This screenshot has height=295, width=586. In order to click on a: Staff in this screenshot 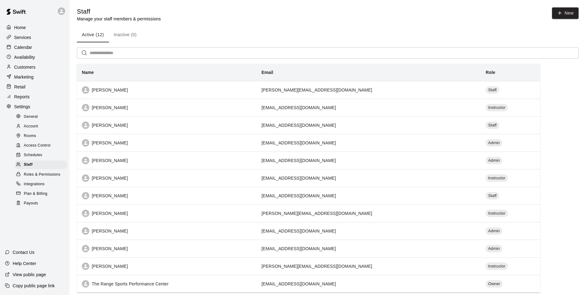, I will do `click(42, 165)`.